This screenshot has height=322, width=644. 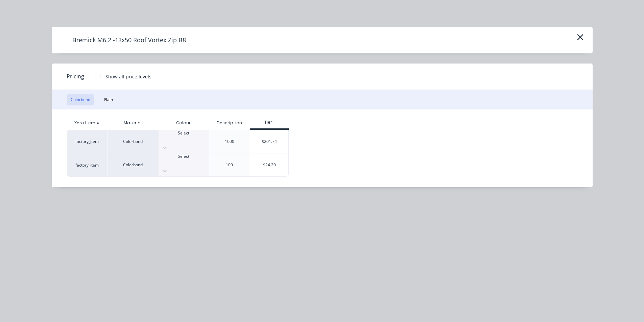 What do you see at coordinates (184, 123) in the screenshot?
I see `div: Colour` at bounding box center [184, 123].